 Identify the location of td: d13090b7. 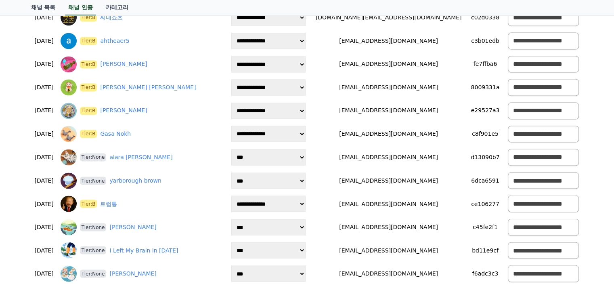
(485, 157).